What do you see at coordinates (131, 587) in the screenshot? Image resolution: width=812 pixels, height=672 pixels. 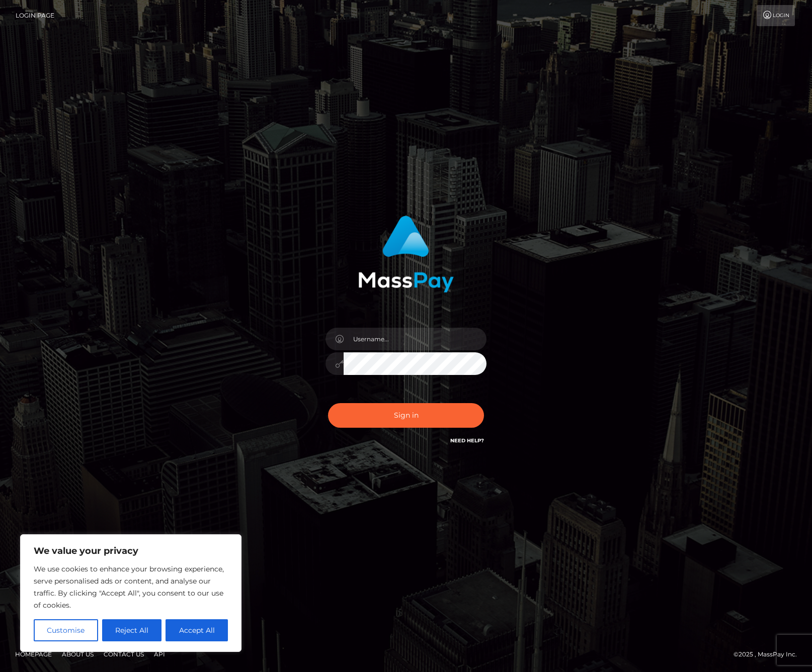 I see `p: We use cookies to enhance your browsing experience, serve personalised ads or content, and analys...` at bounding box center [131, 587].